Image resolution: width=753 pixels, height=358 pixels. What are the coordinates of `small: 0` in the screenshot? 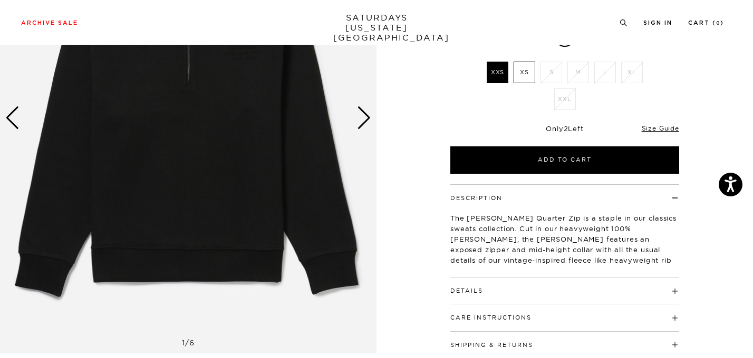 It's located at (718, 23).